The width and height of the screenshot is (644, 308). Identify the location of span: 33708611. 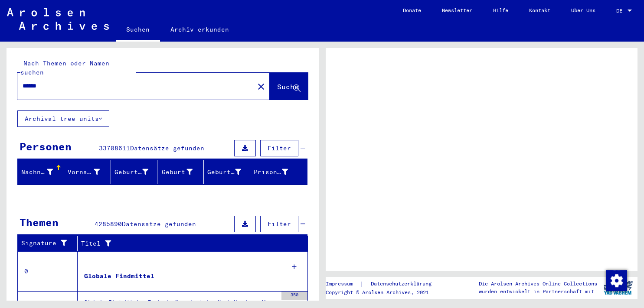
(114, 148).